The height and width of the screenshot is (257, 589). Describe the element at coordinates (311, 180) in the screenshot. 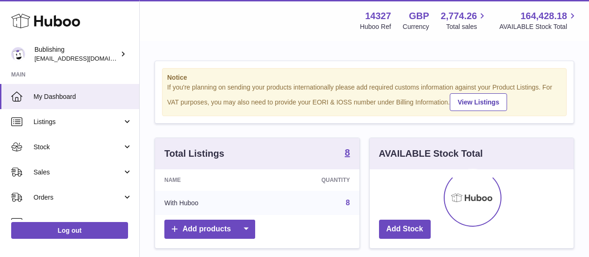

I see `th: Quantity` at that location.